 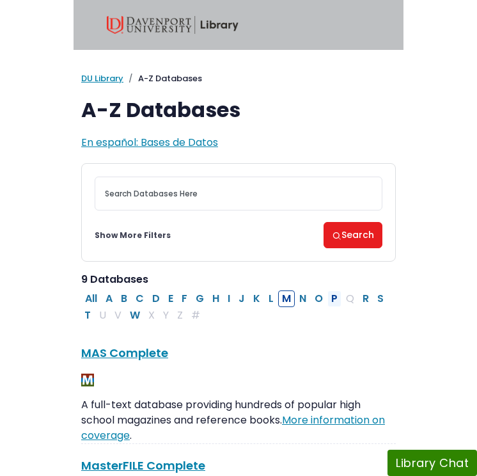 I want to click on button: Filter Results B, so click(x=124, y=299).